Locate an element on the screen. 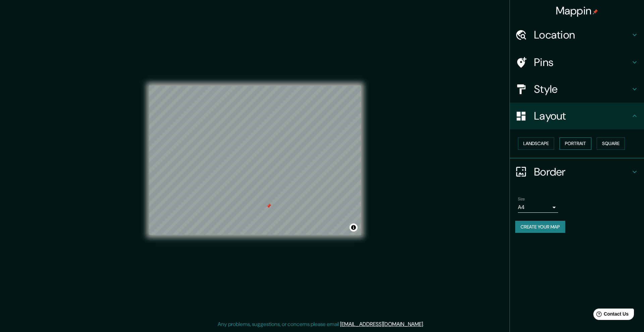 This screenshot has height=332, width=644. h4: Style is located at coordinates (582, 89).